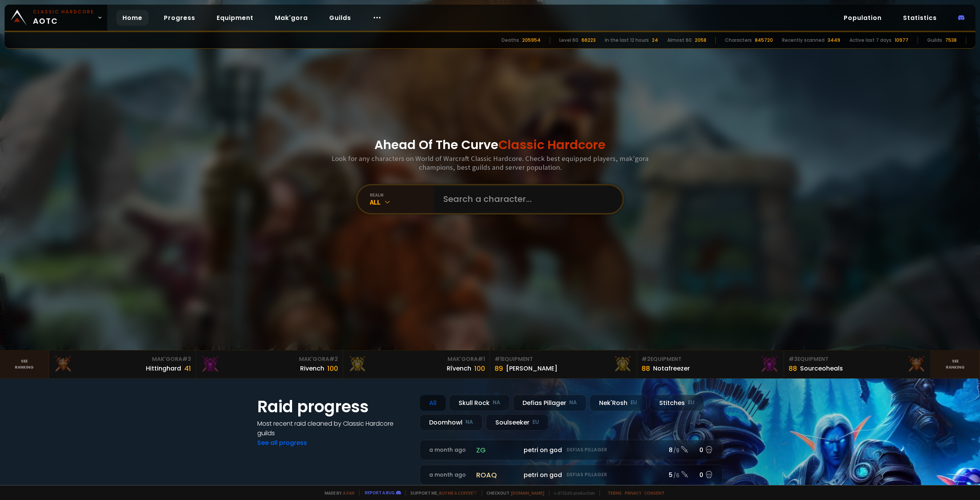 Image resolution: width=980 pixels, height=500 pixels. I want to click on div: Recently scanned, so click(803, 40).